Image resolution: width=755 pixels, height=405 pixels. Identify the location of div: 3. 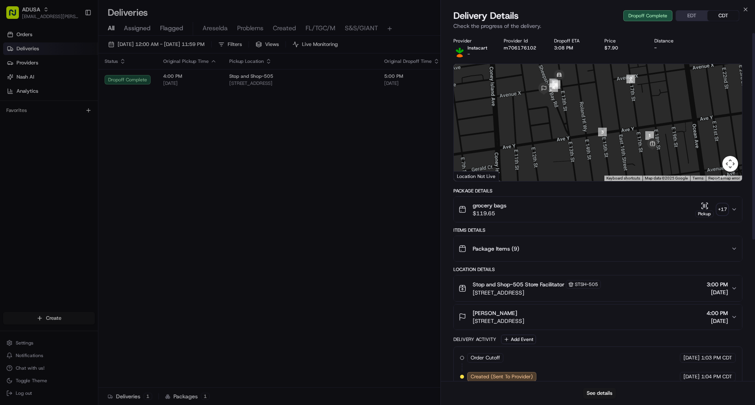
(602, 132).